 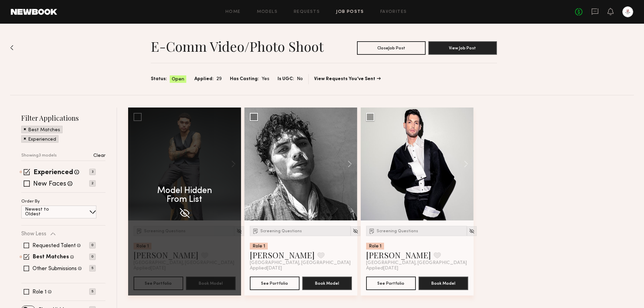 I want to click on a: Job Posts, so click(x=350, y=12).